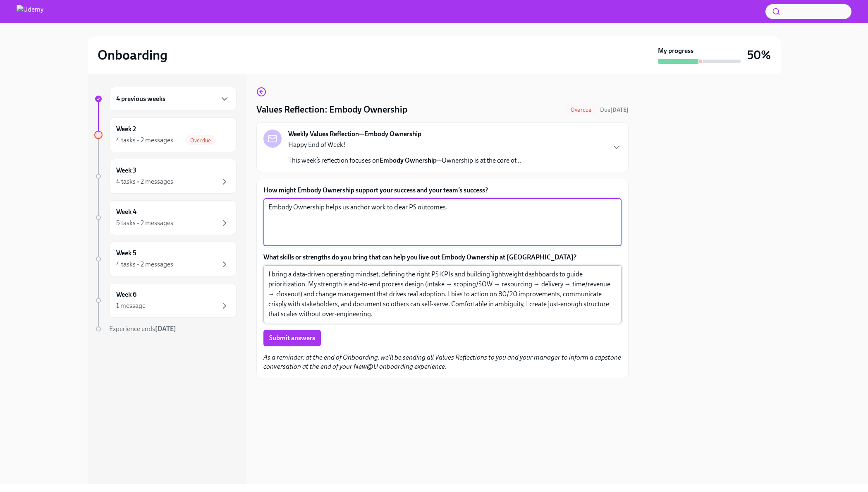 The height and width of the screenshot is (492, 868). What do you see at coordinates (442, 257) in the screenshot?
I see `label: What skills or strengths do you bring that can help you live out Embody Ownership at [GEOGRAPHIC_...` at bounding box center [442, 257].